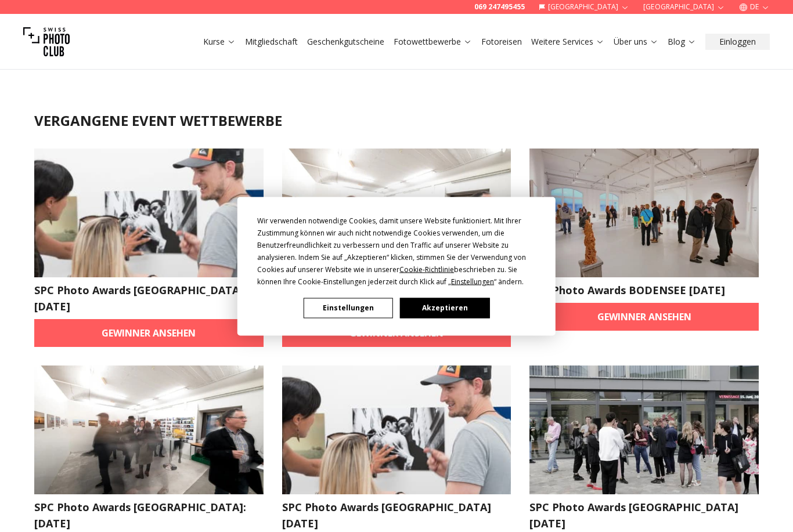 The image size is (793, 532). I want to click on span: Cookie-Richtlinie, so click(426, 268).